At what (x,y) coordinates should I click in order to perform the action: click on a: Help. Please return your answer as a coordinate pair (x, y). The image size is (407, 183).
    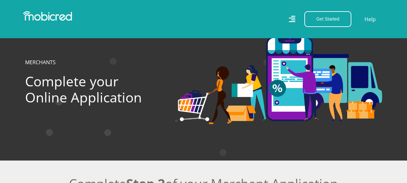
    Looking at the image, I should click on (370, 19).